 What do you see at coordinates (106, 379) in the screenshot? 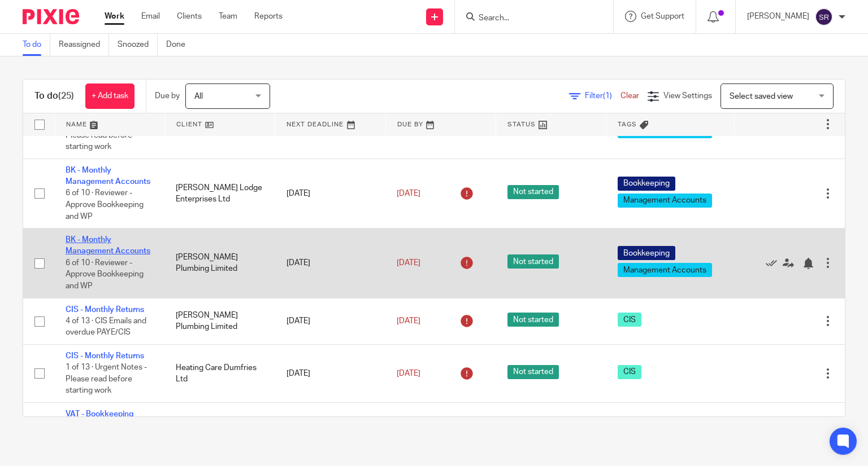
I see `span: 1 of 13 · Urgent Notes - Please read before starting work` at bounding box center [106, 379].